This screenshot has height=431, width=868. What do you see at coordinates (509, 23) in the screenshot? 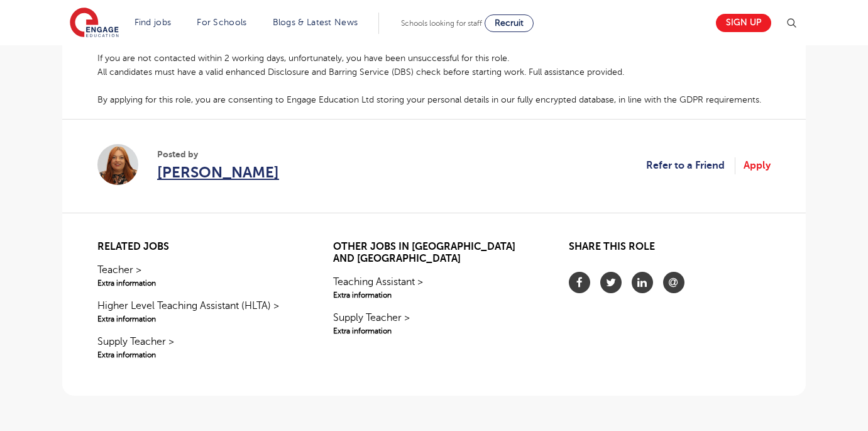
I see `span: Recruit` at bounding box center [509, 23].